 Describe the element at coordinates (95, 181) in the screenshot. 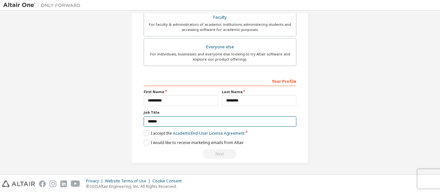

I see `div: Privacy` at that location.